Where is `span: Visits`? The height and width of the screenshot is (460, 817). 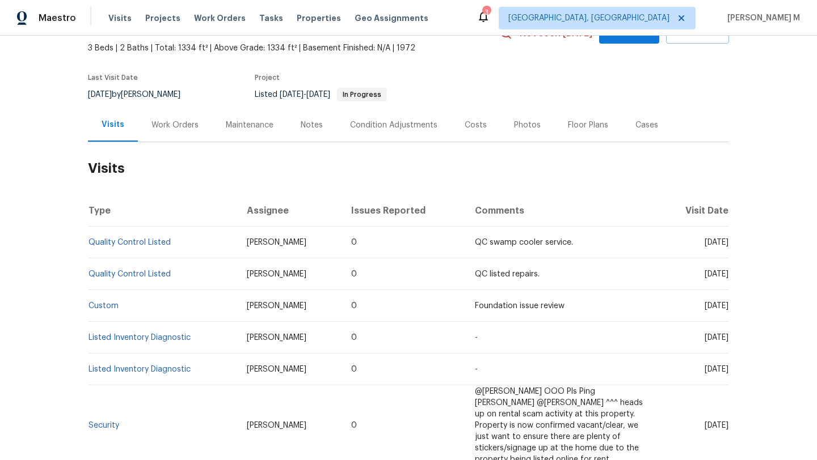 span: Visits is located at coordinates (120, 18).